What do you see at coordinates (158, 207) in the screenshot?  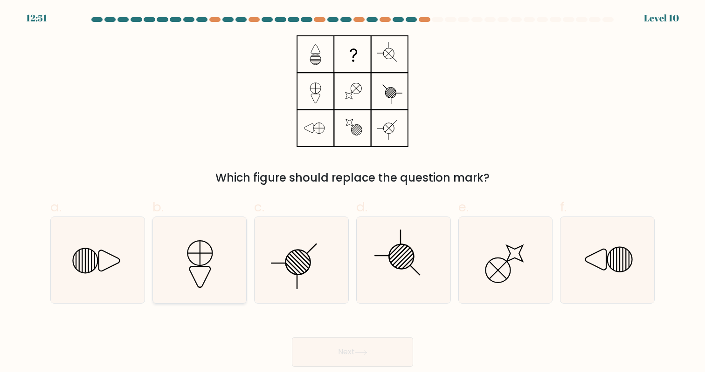 I see `span: b.` at bounding box center [158, 207].